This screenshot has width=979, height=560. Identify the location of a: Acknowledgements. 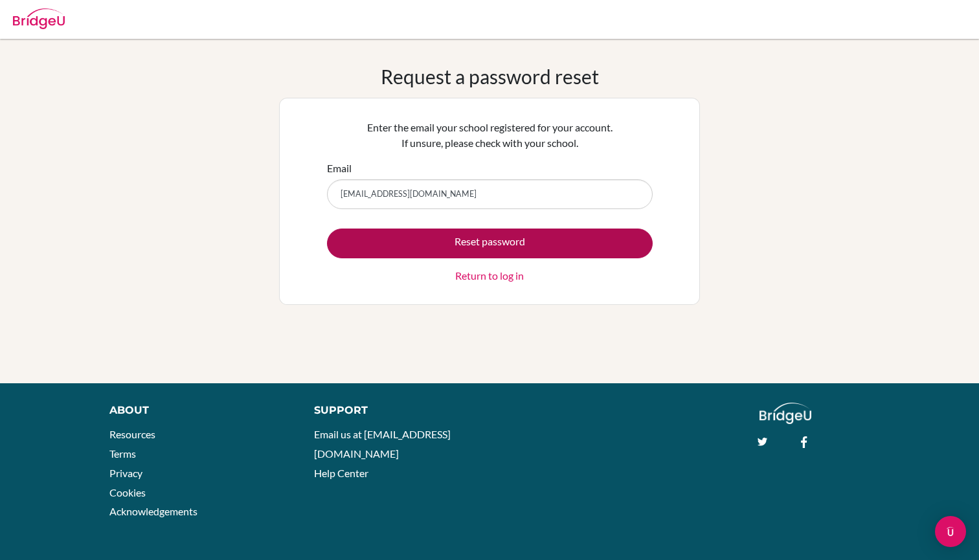
(153, 511).